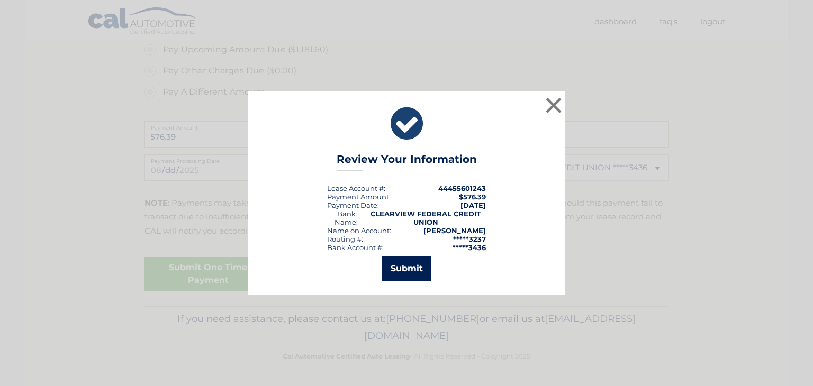  I want to click on div: Bank Account #:, so click(355, 248).